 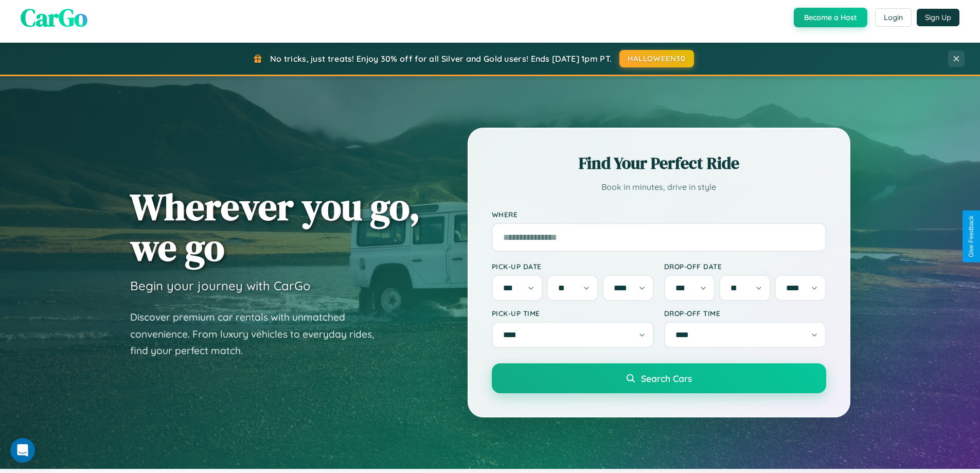 What do you see at coordinates (259, 334) in the screenshot?
I see `p: Discover premium car rentals with unmatched convenience. From luxury vehicles to everyday rides, ...` at bounding box center [259, 334].